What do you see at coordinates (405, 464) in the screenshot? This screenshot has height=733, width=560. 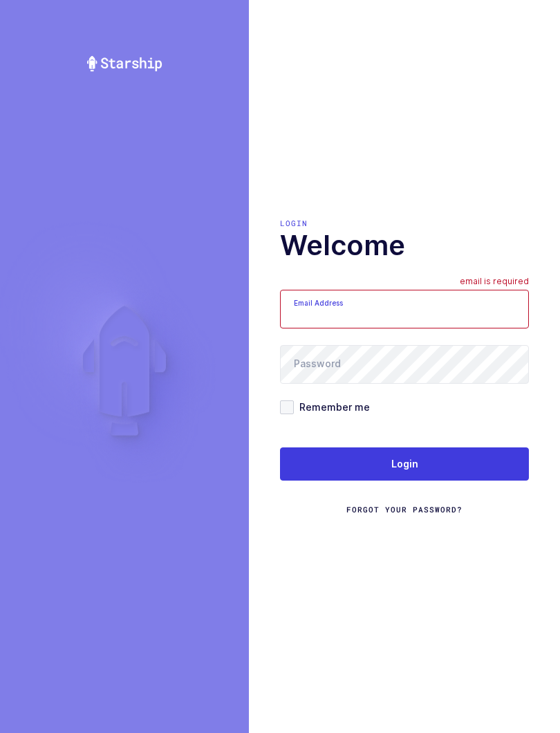 I see `span: Login` at bounding box center [405, 464].